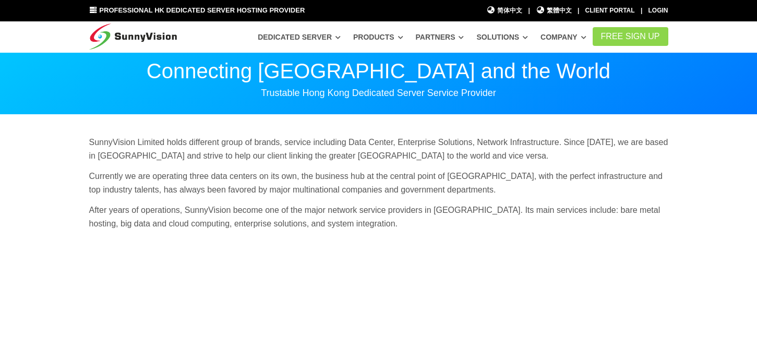  I want to click on a: Solutions, so click(502, 37).